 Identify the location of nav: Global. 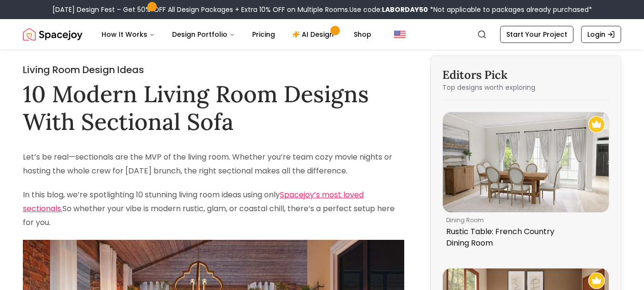
(322, 34).